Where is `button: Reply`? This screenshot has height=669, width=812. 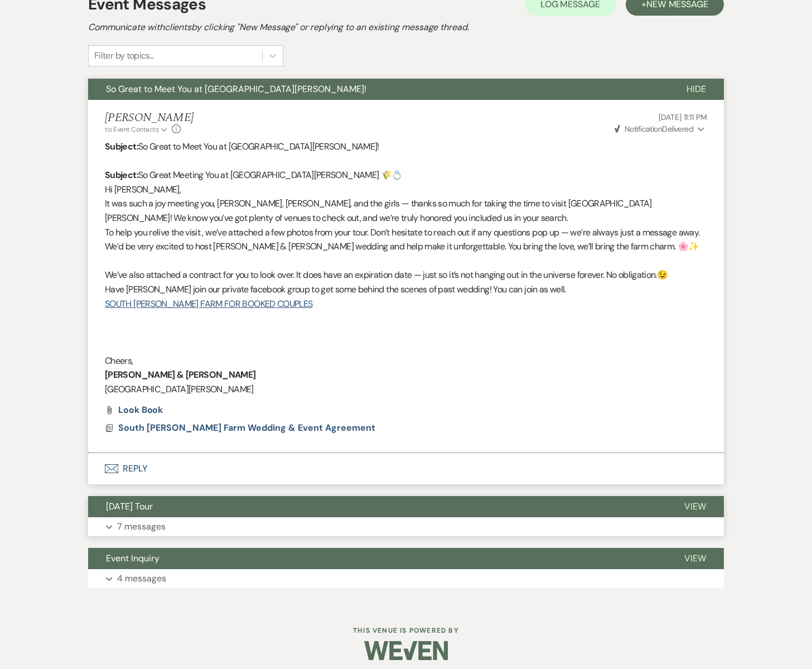 button: Reply is located at coordinates (406, 468).